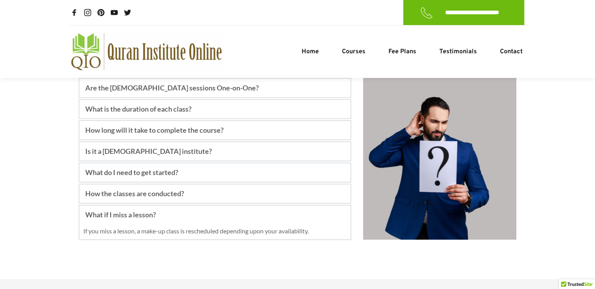  Describe the element at coordinates (310, 52) in the screenshot. I see `span: Home` at that location.